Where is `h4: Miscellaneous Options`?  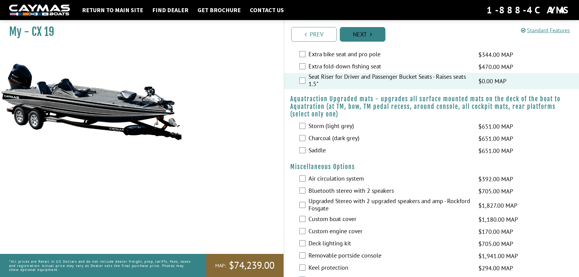 h4: Miscellaneous Options is located at coordinates (431, 166).